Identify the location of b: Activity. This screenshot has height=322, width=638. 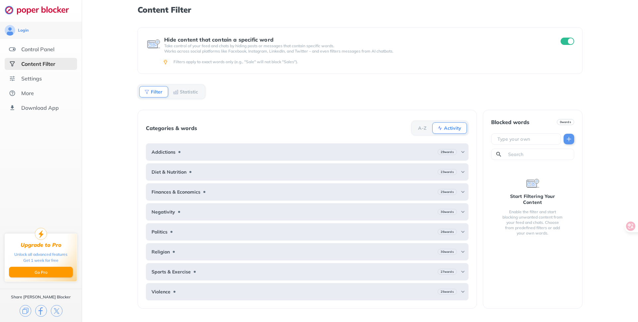
(453, 128).